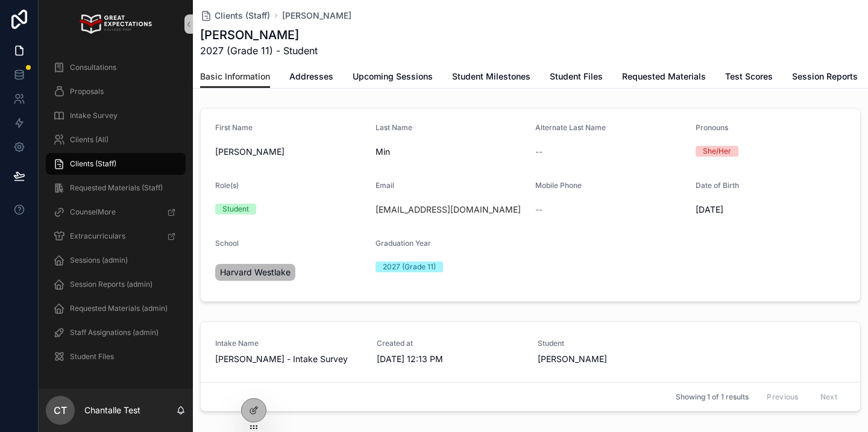 The width and height of the screenshot is (868, 432). I want to click on span: Basic Information, so click(235, 77).